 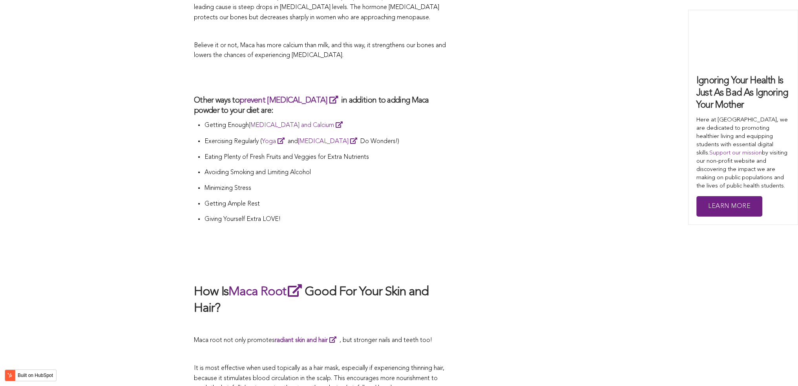 What do you see at coordinates (31, 375) in the screenshot?
I see `button: Built on HubSpot` at bounding box center [31, 375].